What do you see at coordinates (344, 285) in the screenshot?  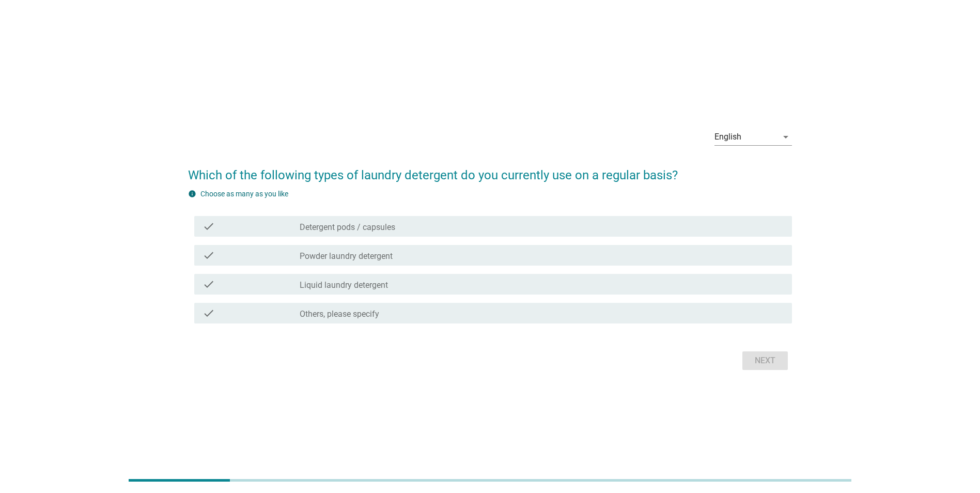 I see `label: Liquid laundry detergent` at bounding box center [344, 285].